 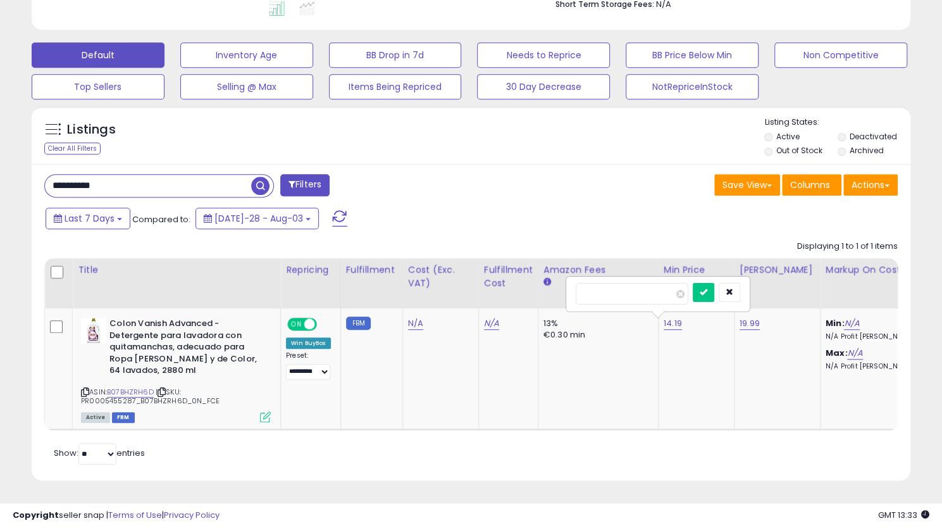 I want to click on div: €0.30 min, so click(x=596, y=335).